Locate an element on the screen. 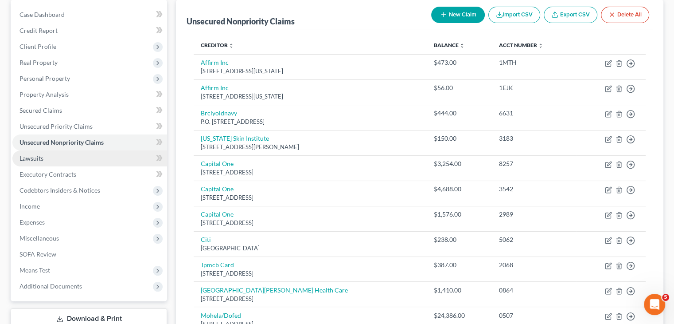  div: $150.00 is located at coordinates (459, 138).